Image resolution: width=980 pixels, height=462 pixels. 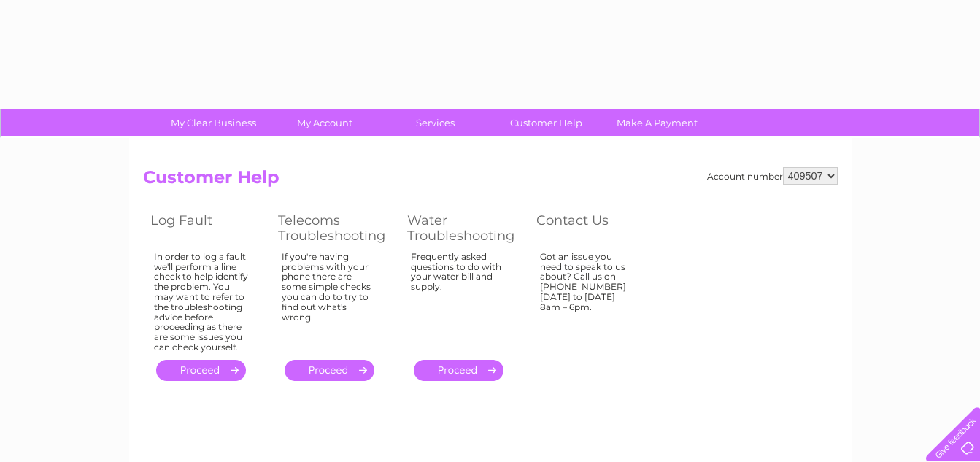 What do you see at coordinates (593, 228) in the screenshot?
I see `th: Contact Us` at bounding box center [593, 228].